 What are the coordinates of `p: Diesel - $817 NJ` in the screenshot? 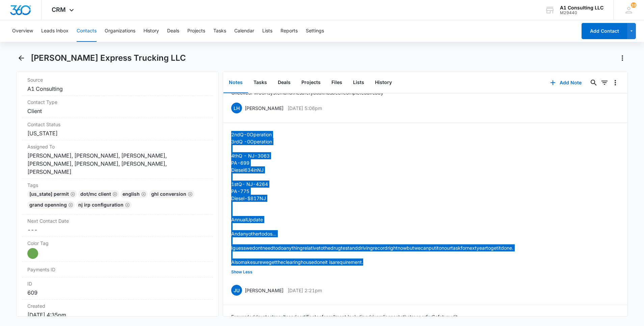 It's located at (372, 198).